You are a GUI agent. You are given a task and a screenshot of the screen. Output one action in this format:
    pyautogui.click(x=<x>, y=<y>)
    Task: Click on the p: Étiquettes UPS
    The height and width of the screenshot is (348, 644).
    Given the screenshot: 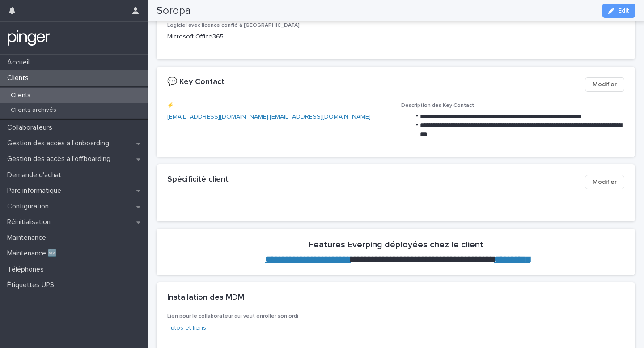 What is the action you would take?
    pyautogui.click(x=32, y=285)
    